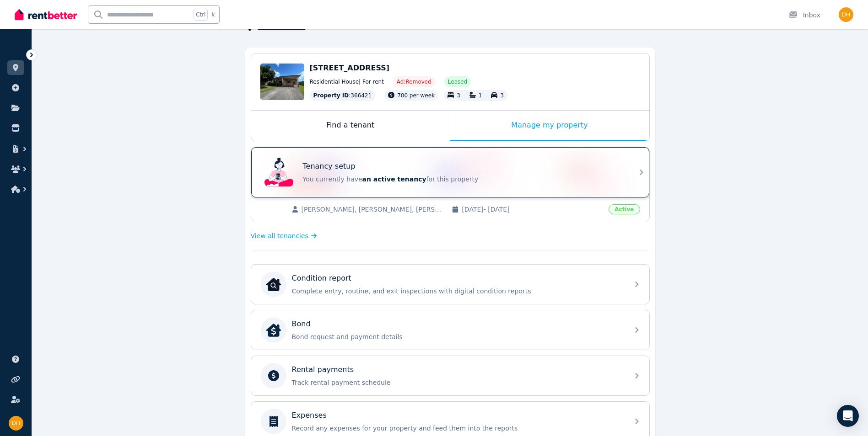  What do you see at coordinates (329, 167) in the screenshot?
I see `p: Tenancy setup` at bounding box center [329, 167].